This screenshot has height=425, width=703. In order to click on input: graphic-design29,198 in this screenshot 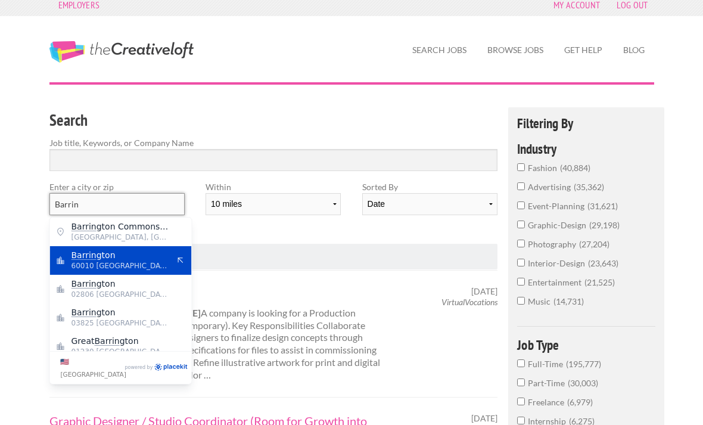, I will do `click(521, 224)`.